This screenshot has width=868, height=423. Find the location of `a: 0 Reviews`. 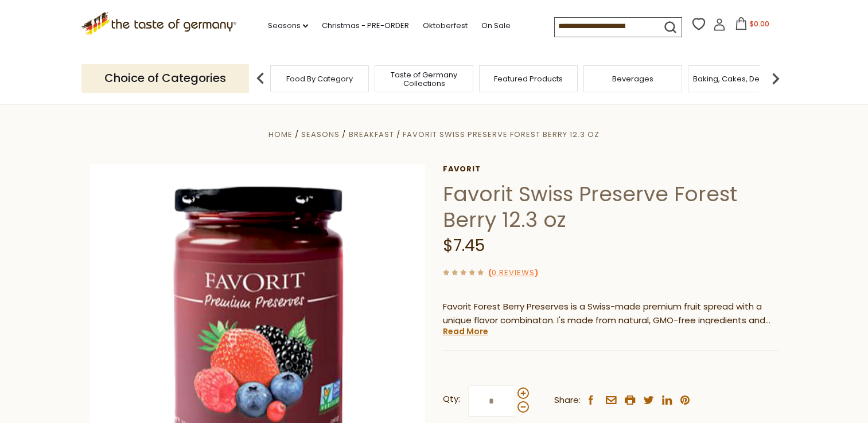

a: 0 Reviews is located at coordinates (513, 273).